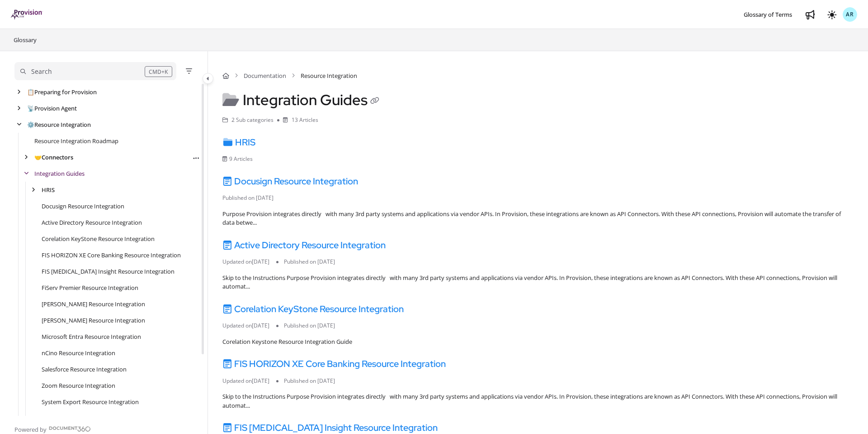 The image size is (868, 434). What do you see at coordinates (208, 79) in the screenshot?
I see `button: Category toggle` at bounding box center [208, 79].